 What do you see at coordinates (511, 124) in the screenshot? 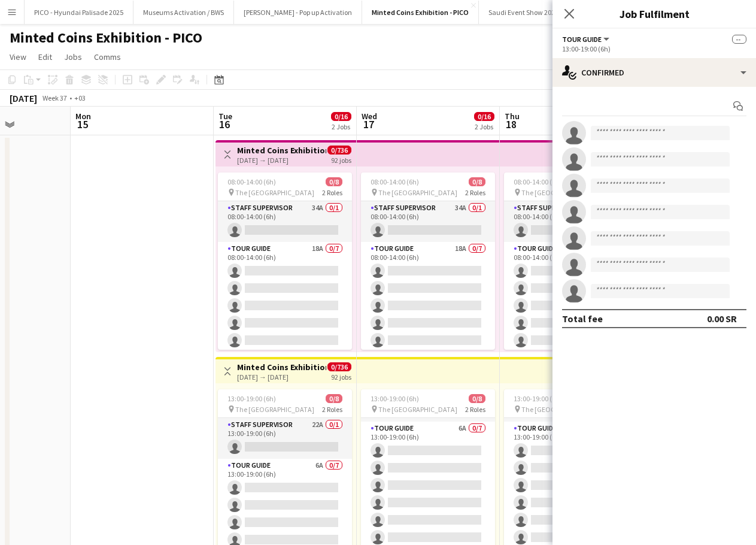
I see `span: 18` at bounding box center [511, 124].